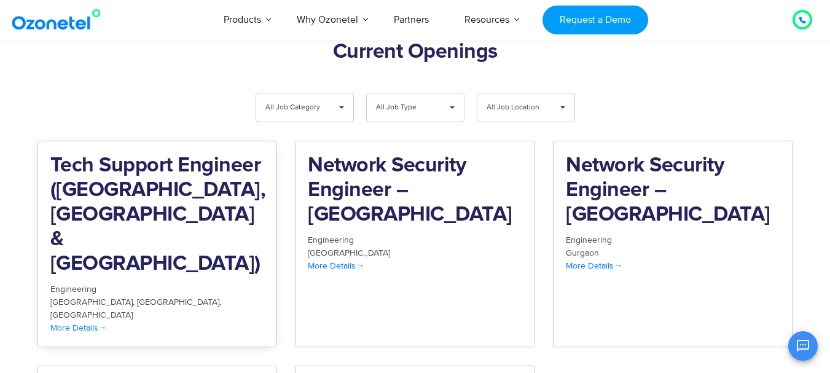 The height and width of the screenshot is (373, 830). Describe the element at coordinates (294, 108) in the screenshot. I see `span: All Job Category` at that location.